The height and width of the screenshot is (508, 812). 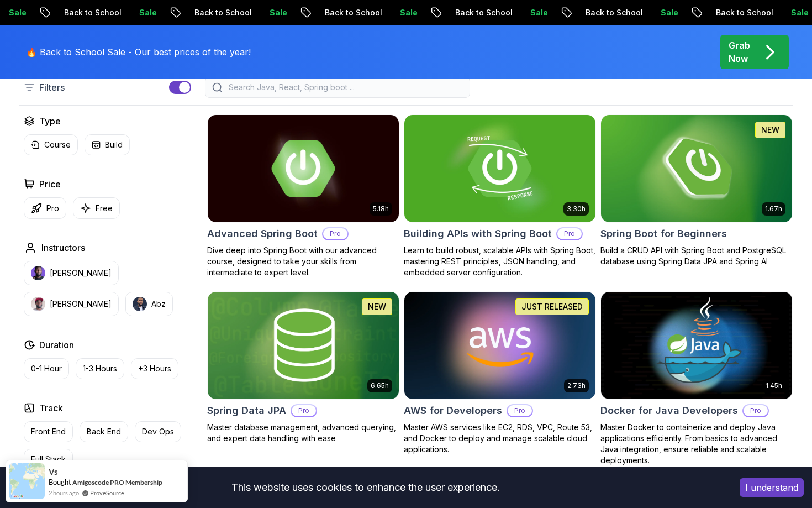 What do you see at coordinates (697, 191) in the screenshot?
I see `a: Spring Boot for Beginners card1.67hNEWSpring Boot for BeginnersBuild a CRUD API with Spring Boot ...` at bounding box center [697, 191].